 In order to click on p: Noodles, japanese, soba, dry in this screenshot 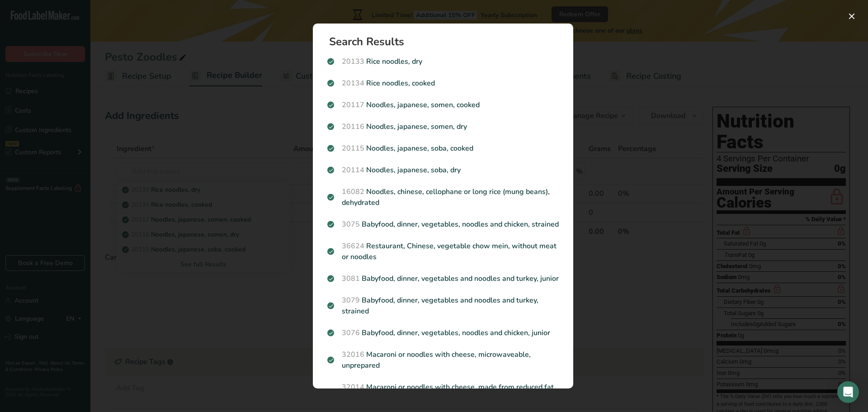, I will do `click(443, 170)`.